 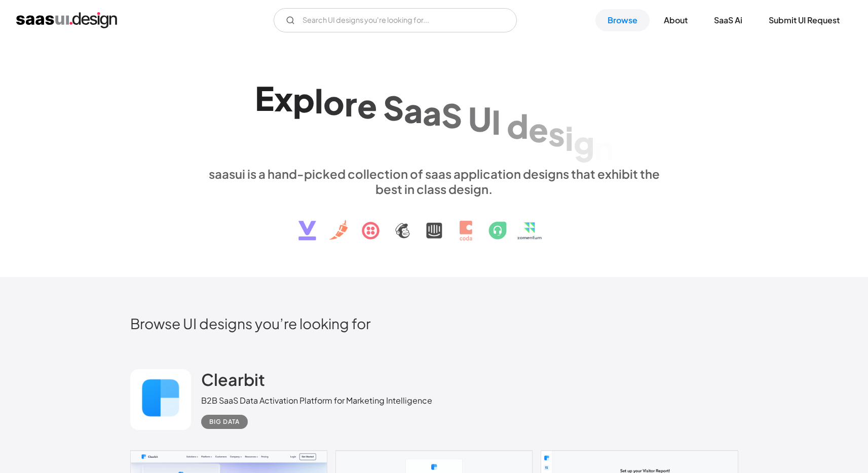 I want to click on div: U, so click(x=480, y=119).